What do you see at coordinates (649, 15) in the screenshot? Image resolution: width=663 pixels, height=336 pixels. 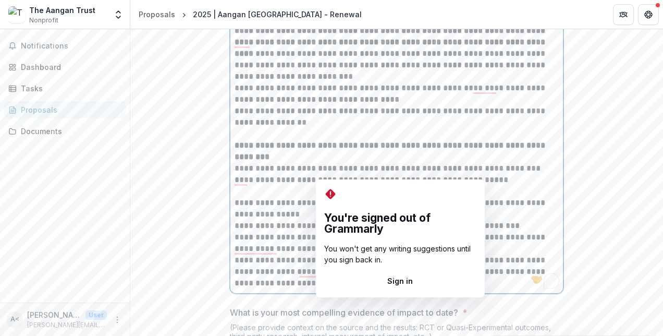 I see `button: Get Help` at bounding box center [649, 15].